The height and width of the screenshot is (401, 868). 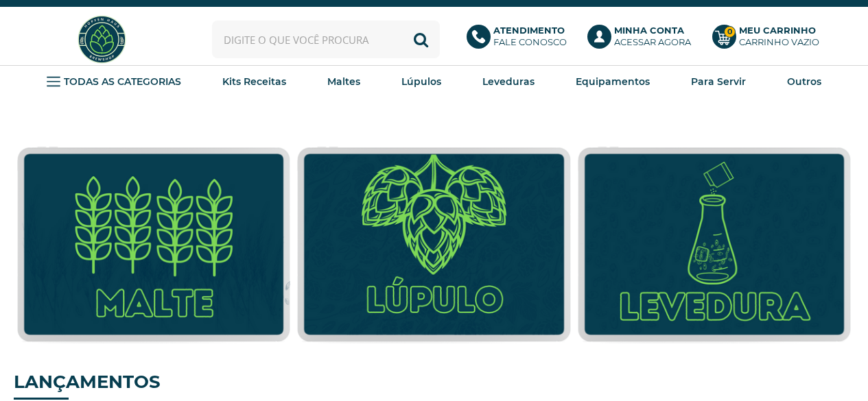 What do you see at coordinates (254, 82) in the screenshot?
I see `a: Kits Receitas` at bounding box center [254, 82].